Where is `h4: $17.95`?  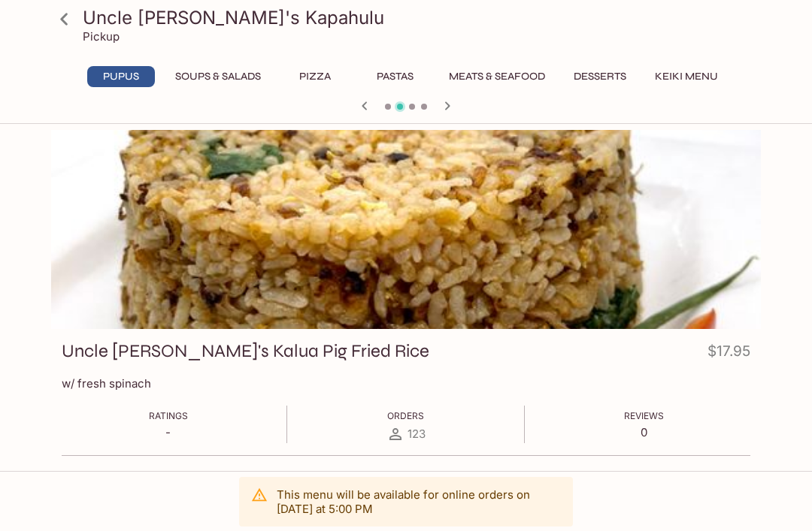
h4: $17.95 is located at coordinates (729, 354).